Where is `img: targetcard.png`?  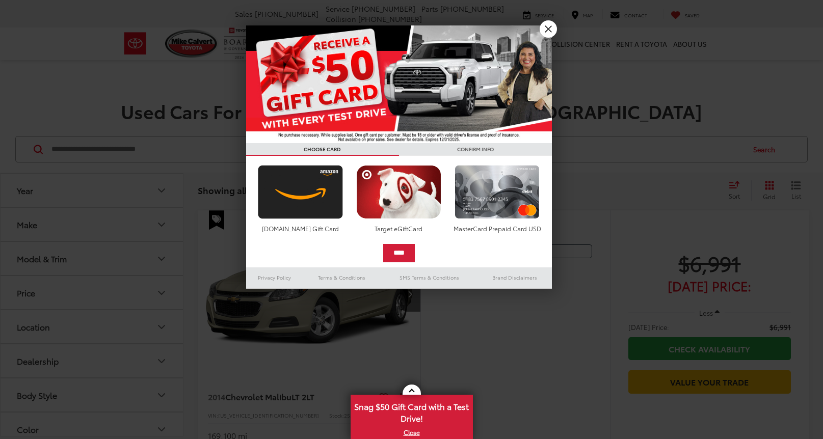
img: targetcard.png is located at coordinates (399, 192).